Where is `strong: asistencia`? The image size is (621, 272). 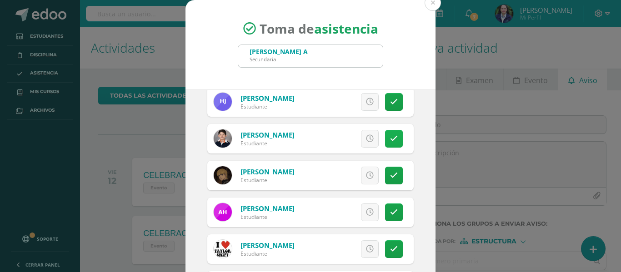
strong: asistencia is located at coordinates (346, 29).